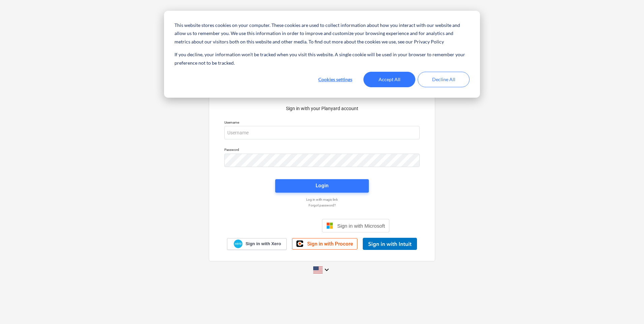 Image resolution: width=644 pixels, height=324 pixels. Describe the element at coordinates (322, 109) in the screenshot. I see `p: Sign in with your Planyard account` at that location.